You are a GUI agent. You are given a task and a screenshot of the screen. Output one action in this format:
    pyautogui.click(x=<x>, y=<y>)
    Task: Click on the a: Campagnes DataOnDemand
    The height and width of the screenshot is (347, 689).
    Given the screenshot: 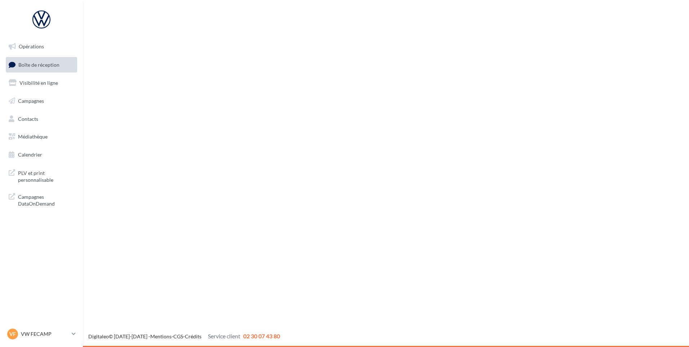 What is the action you would take?
    pyautogui.click(x=41, y=199)
    